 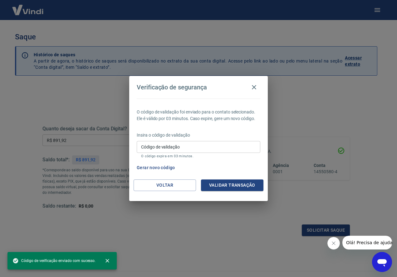 I want to click on button: close, so click(x=107, y=260).